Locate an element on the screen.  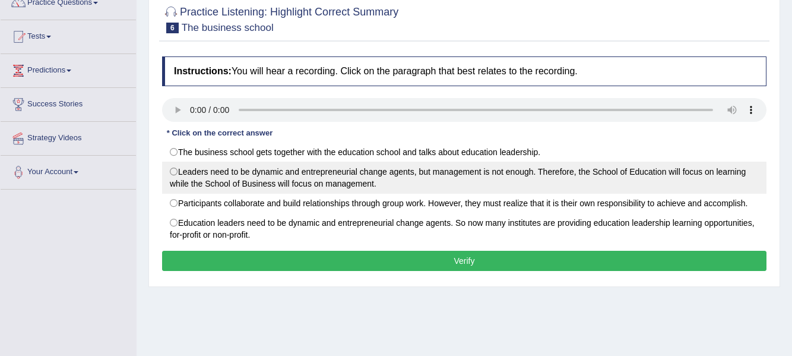
a: Strategy Videos is located at coordinates (68, 137).